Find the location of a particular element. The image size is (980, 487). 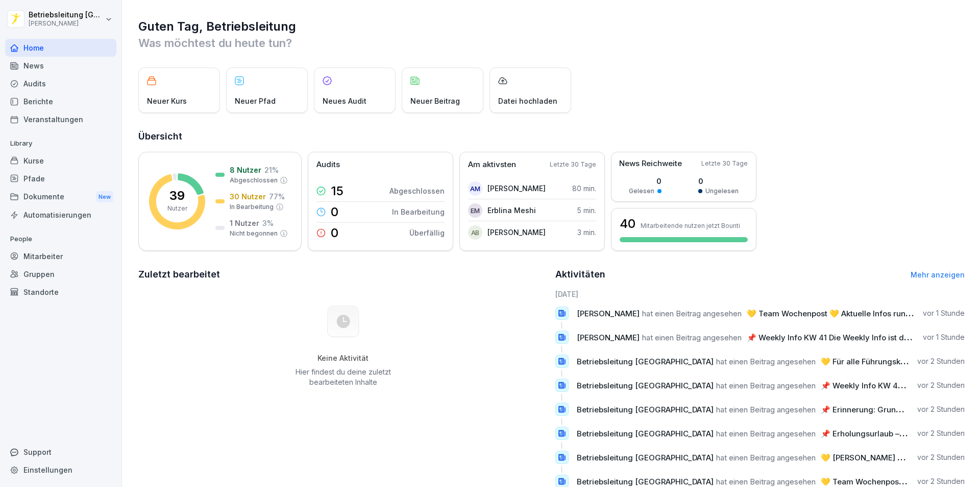

div: Mitarbeiter is located at coordinates (61, 256).